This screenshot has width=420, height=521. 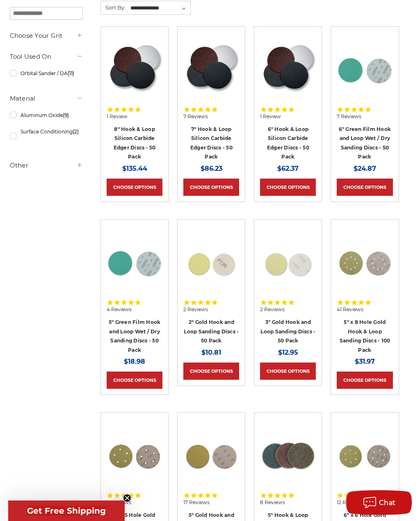 What do you see at coordinates (127, 498) in the screenshot?
I see `button: Close teaser` at bounding box center [127, 498].